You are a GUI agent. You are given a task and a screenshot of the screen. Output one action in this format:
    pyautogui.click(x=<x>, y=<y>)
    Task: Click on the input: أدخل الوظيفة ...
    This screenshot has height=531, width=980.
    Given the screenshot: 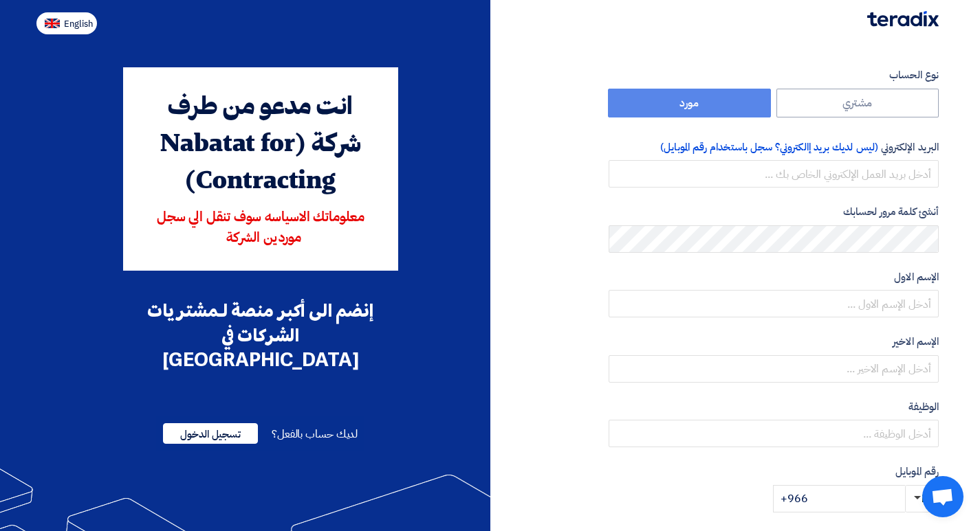 What is the action you would take?
    pyautogui.click(x=774, y=434)
    